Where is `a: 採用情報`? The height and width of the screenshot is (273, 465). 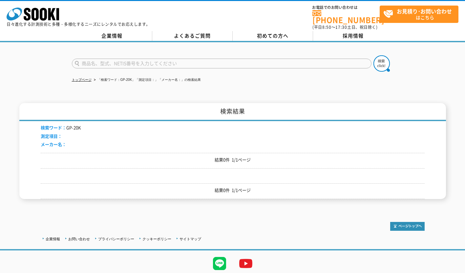 a: 採用情報 is located at coordinates (353, 36).